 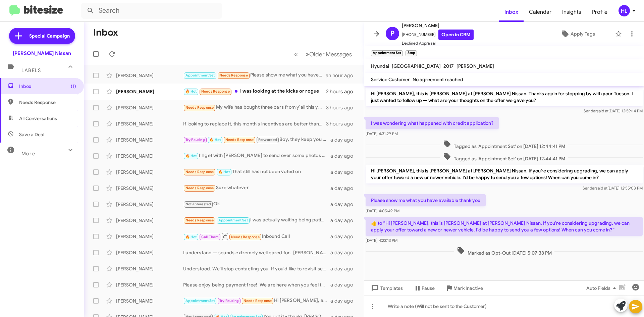 What do you see at coordinates (195, 140) in the screenshot?
I see `span: Try Pausing` at bounding box center [195, 140].